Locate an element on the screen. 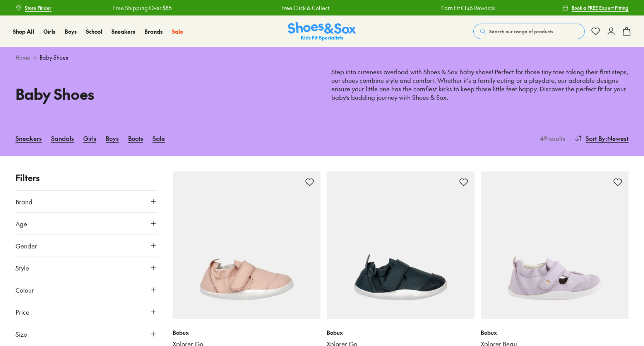  a: Earn Fit Club Rewards is located at coordinates (468, 8).